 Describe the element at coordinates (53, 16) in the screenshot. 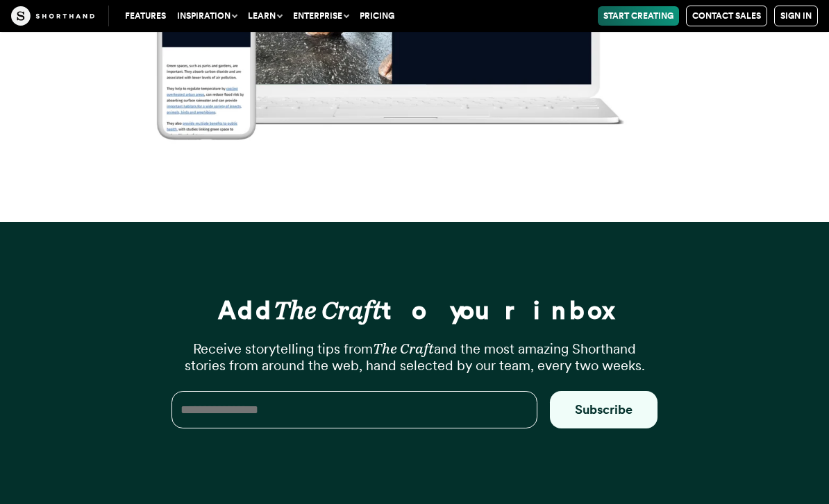

I see `img: The Craft` at that location.